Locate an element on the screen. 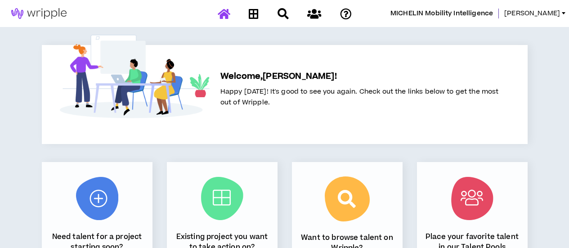 Image resolution: width=569 pixels, height=248 pixels. img: Talent Pool is located at coordinates (472, 198).